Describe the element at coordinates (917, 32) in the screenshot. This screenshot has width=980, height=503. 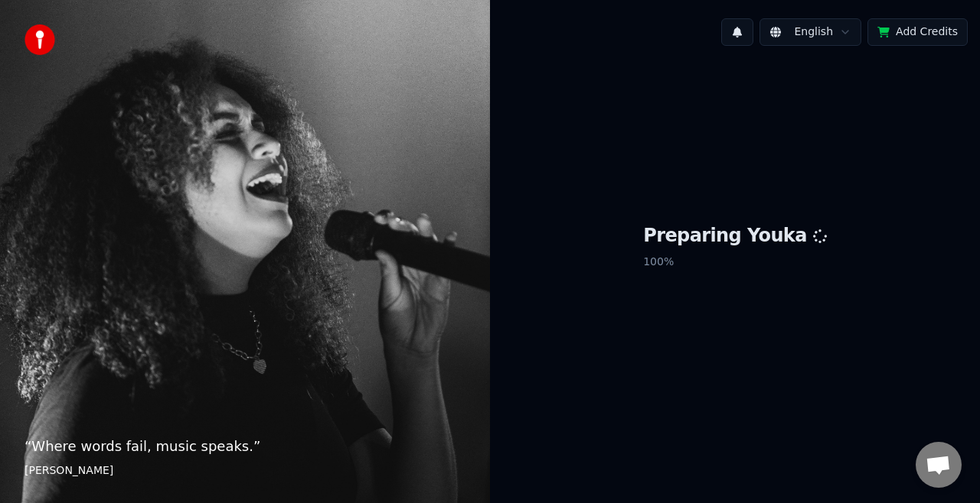
I see `button: Add Credits` at that location.